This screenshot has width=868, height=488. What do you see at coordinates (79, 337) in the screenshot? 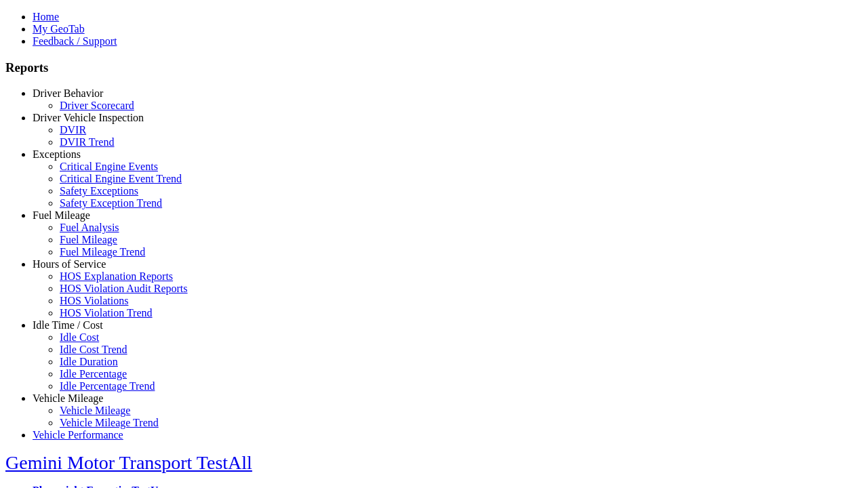
I see `a: Idle Cost` at bounding box center [79, 337].